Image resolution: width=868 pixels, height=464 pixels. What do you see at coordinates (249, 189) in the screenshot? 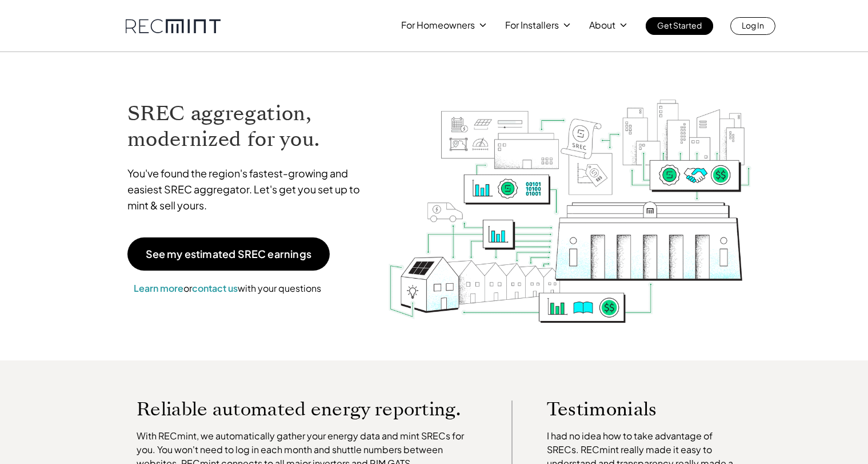
I see `p: You've found the region's fastest-growing and easiest SREC aggregator. Let's get you set up to mi...` at bounding box center [249, 189].